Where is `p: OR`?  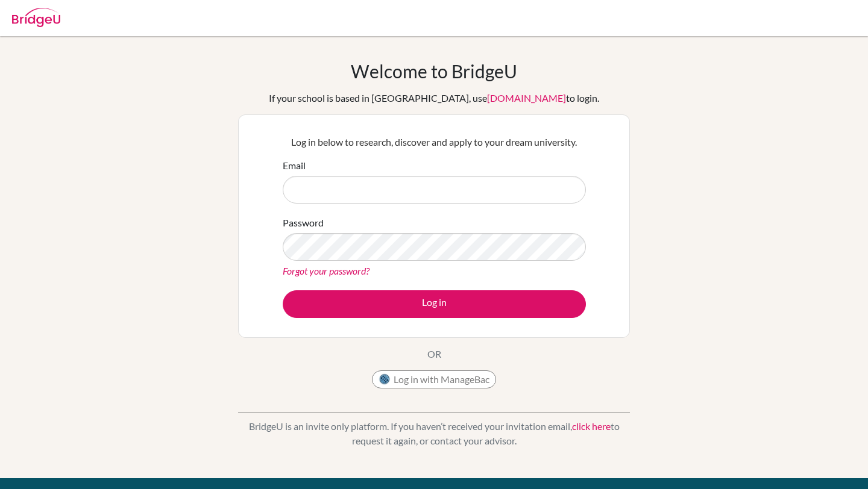 p: OR is located at coordinates (434, 354).